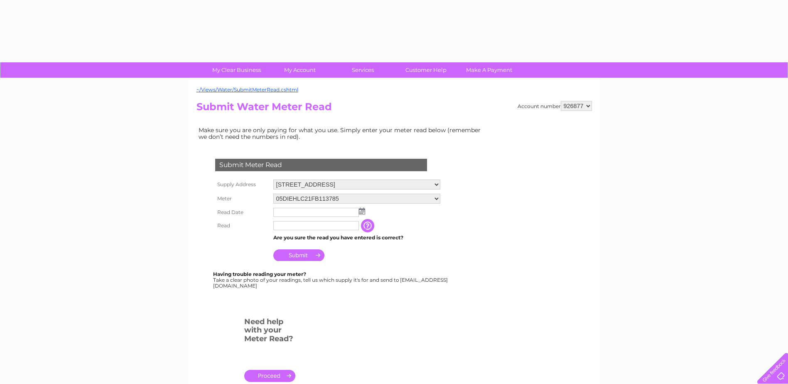 This screenshot has height=384, width=788. I want to click on a: My Account, so click(300, 70).